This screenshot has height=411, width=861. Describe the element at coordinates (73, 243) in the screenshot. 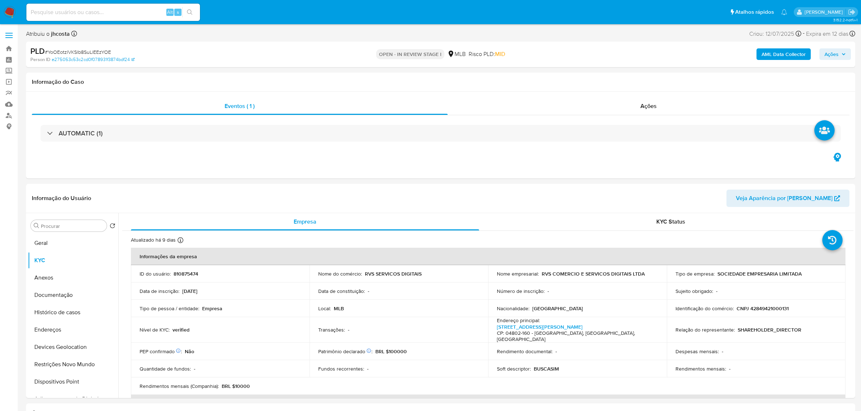

I see `button: Geral` at that location.